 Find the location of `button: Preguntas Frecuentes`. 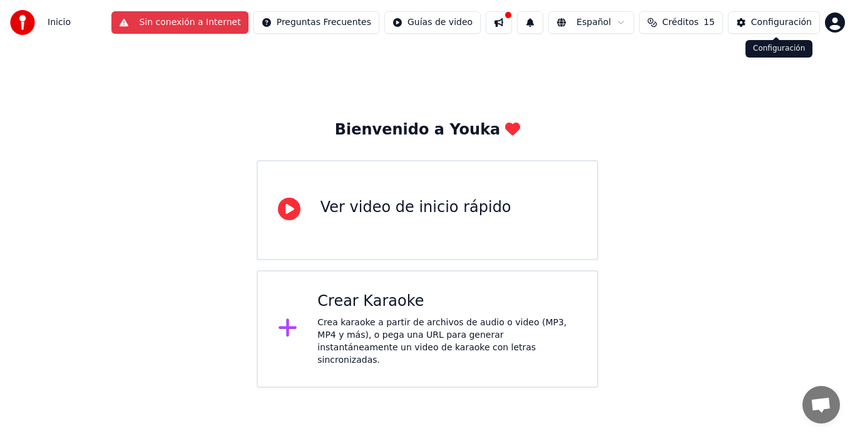

button: Preguntas Frecuentes is located at coordinates (316, 23).